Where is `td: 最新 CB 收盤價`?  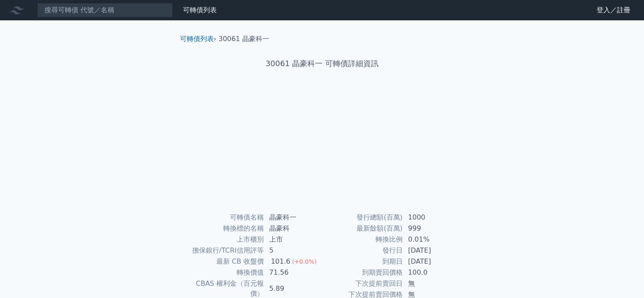 td: 最新 CB 收盤價 is located at coordinates (224, 262).